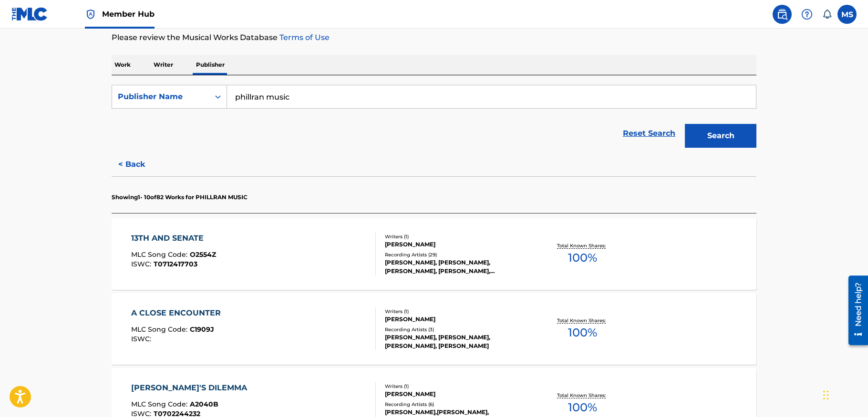 The image size is (868, 417). Describe the element at coordinates (828, 14) in the screenshot. I see `div: Notifications` at that location.